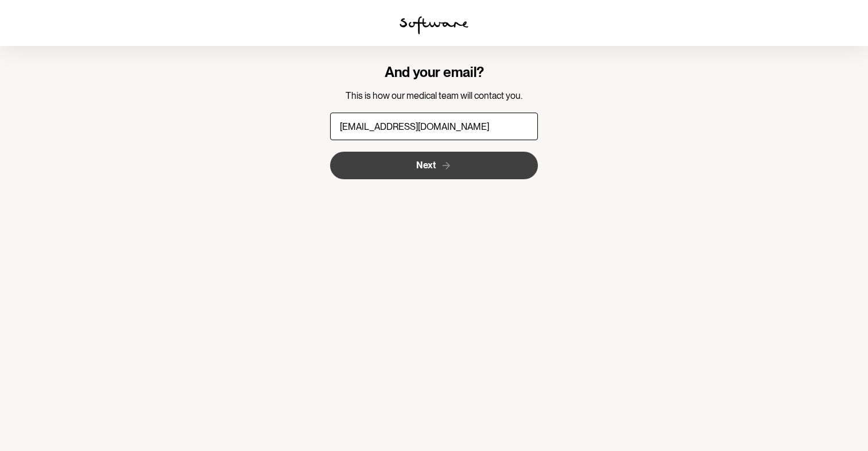  I want to click on p: This is how our medical team will contact you., so click(434, 95).